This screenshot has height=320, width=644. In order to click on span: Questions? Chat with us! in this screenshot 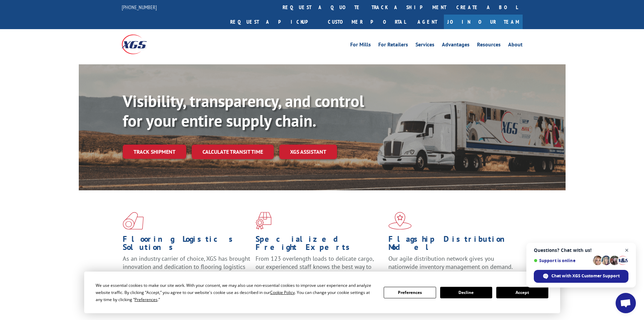, I will do `click(581, 250)`.